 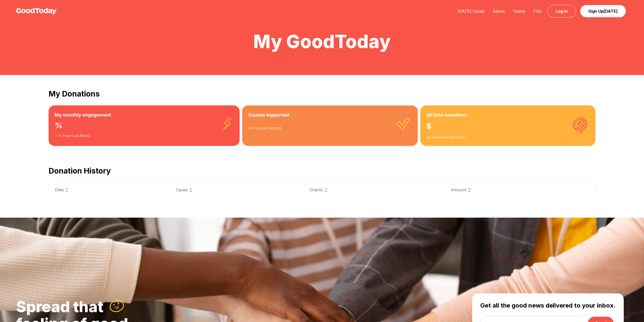 What do you see at coordinates (144, 115) in the screenshot?
I see `h3: My monthly engagement` at bounding box center [144, 115].